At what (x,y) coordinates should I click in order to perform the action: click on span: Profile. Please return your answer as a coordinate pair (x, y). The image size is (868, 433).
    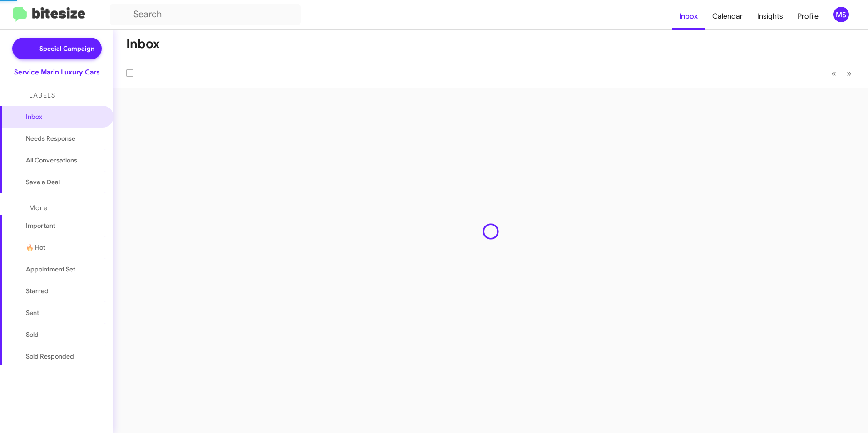
    Looking at the image, I should click on (808, 16).